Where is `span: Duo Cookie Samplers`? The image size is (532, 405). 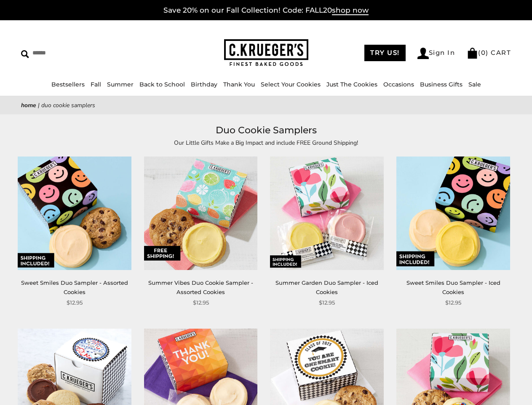 span: Duo Cookie Samplers is located at coordinates (68, 105).